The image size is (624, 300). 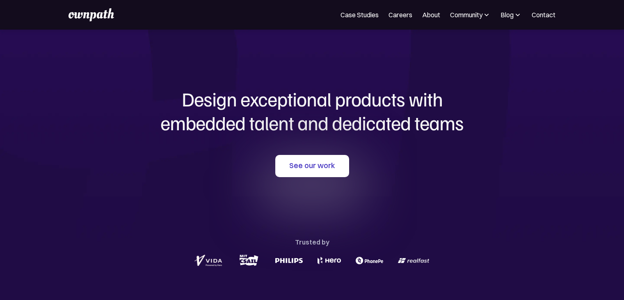 I want to click on a: See our work, so click(x=312, y=166).